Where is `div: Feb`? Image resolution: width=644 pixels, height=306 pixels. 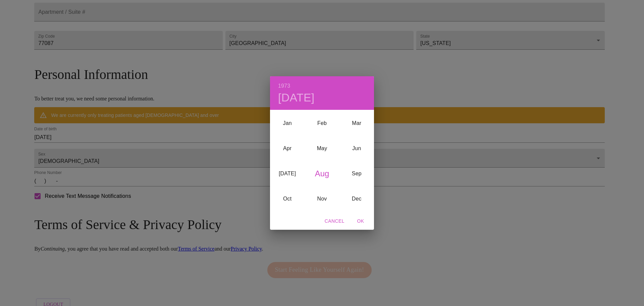
div: Feb is located at coordinates (322, 123).